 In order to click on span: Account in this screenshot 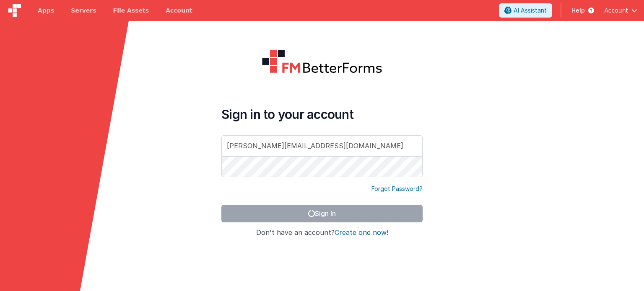, I will do `click(616, 11)`.